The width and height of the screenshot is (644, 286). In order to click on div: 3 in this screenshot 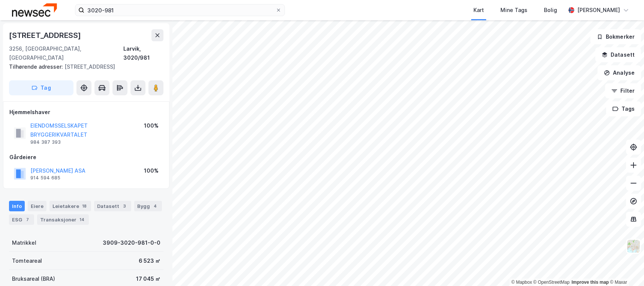, I will do `click(124, 206)`.